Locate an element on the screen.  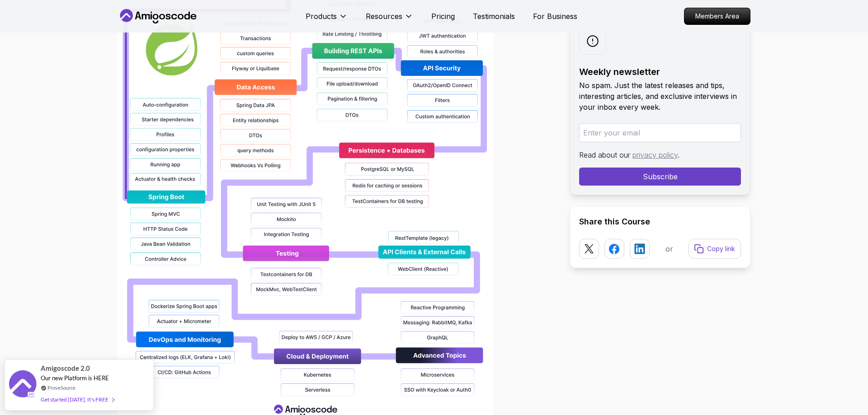
span: Amigoscode 2.0 is located at coordinates (65, 368).